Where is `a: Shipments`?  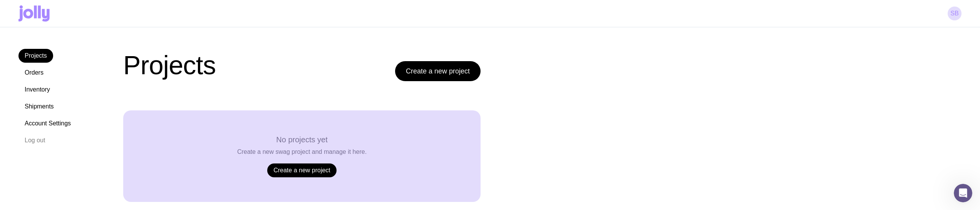 a: Shipments is located at coordinates (39, 106).